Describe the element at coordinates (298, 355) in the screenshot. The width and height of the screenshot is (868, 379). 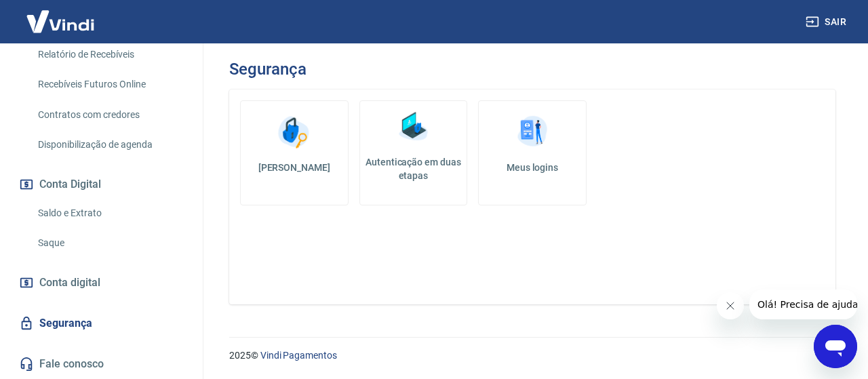
I see `a: Vindi Pagamentos` at that location.